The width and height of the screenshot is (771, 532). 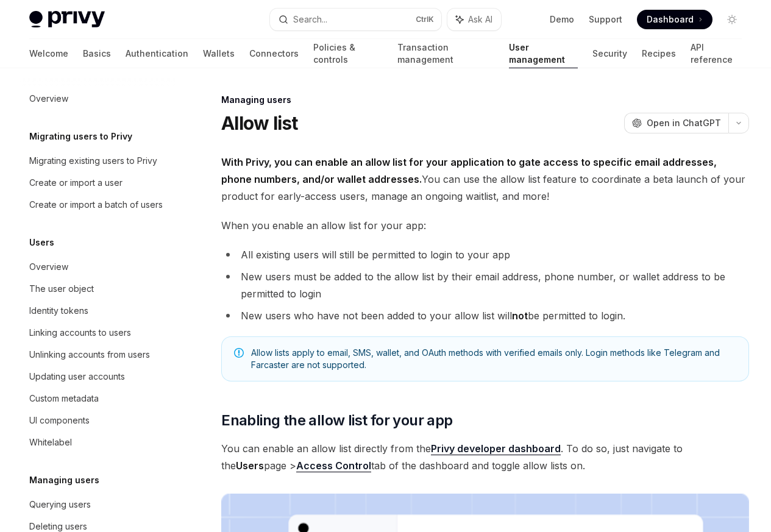 I want to click on div: Identity tokens, so click(x=59, y=311).